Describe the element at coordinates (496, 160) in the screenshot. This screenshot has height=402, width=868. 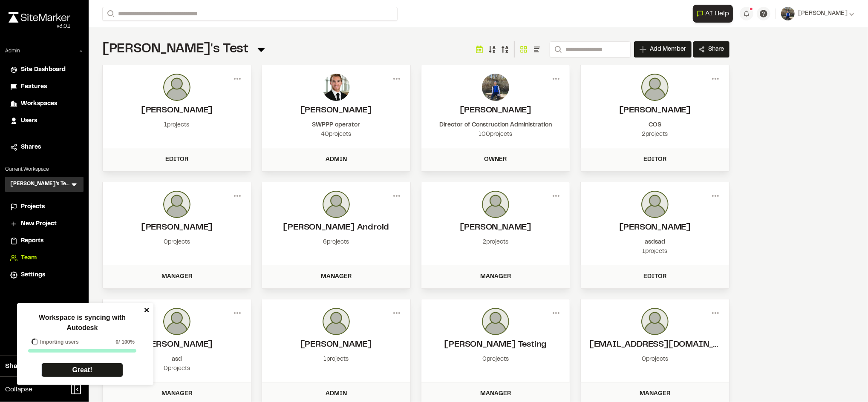
I see `div: Owner` at that location.